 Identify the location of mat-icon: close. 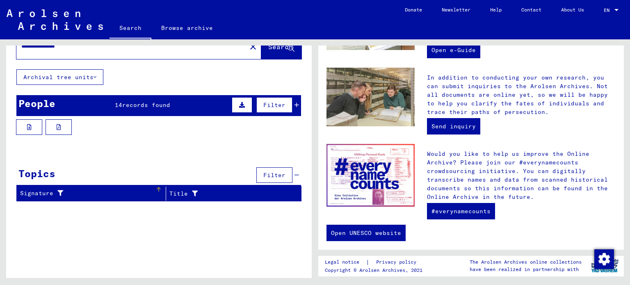
(253, 47).